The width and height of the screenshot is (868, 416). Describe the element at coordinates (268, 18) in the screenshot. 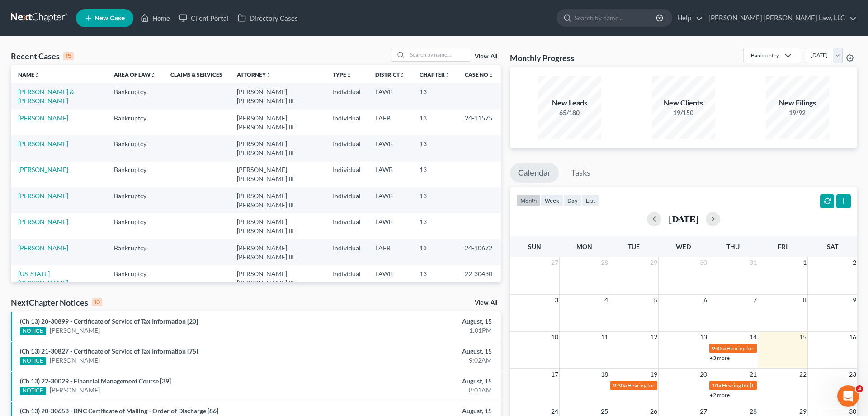

I see `a: Directory Cases` at that location.